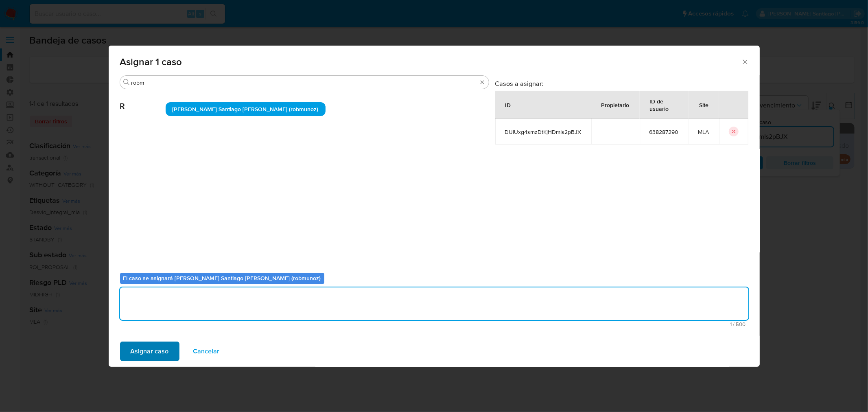  I want to click on span: R, so click(143, 100).